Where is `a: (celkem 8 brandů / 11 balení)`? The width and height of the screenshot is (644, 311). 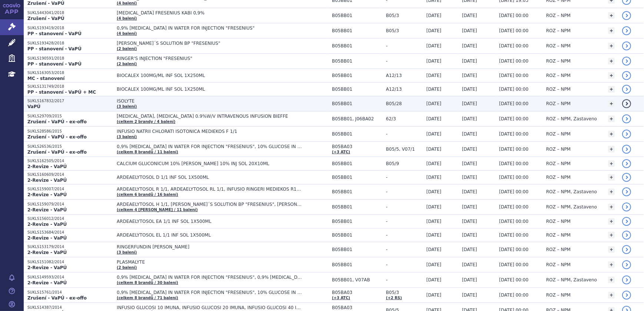 a: (celkem 8 brandů / 11 balení) is located at coordinates (148, 152).